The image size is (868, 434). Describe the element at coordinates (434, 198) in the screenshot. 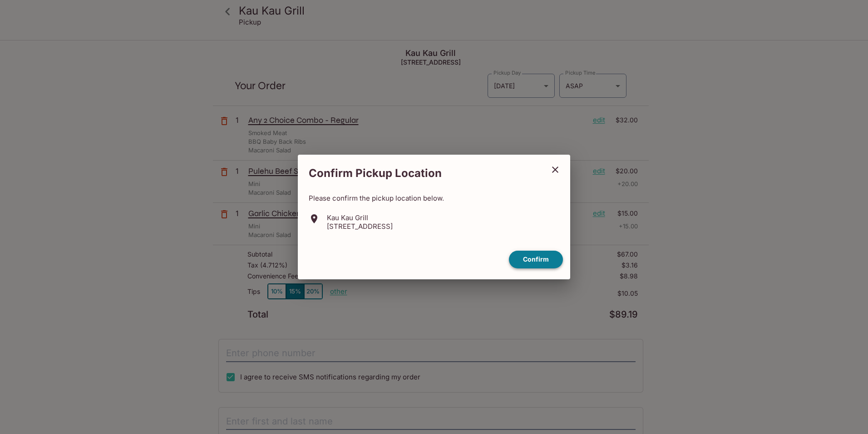

I see `p: Please confirm the pickup location below.` at that location.